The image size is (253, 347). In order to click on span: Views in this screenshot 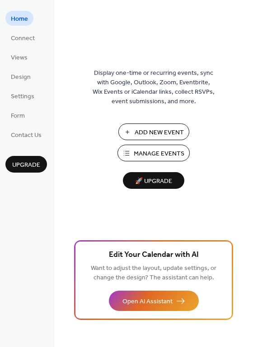, I will do `click(19, 58)`.